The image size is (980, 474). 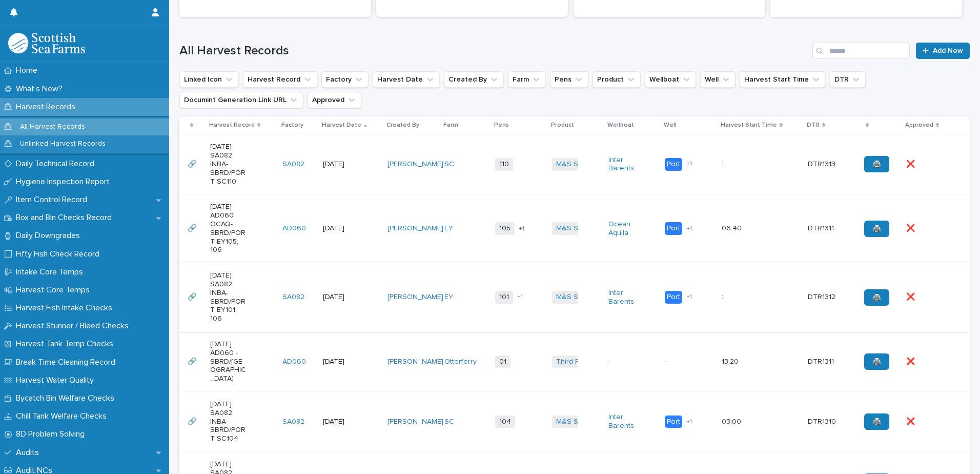 I want to click on p: Harvest Fish Intake Checks, so click(x=66, y=307).